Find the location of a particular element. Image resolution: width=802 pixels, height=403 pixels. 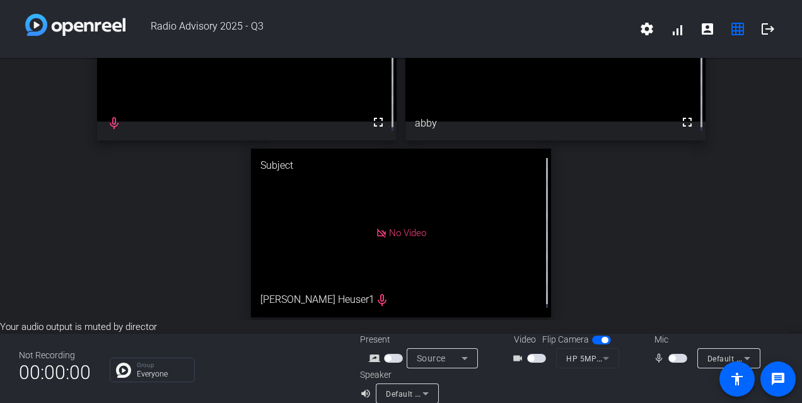

div: Speaker is located at coordinates (398, 375).